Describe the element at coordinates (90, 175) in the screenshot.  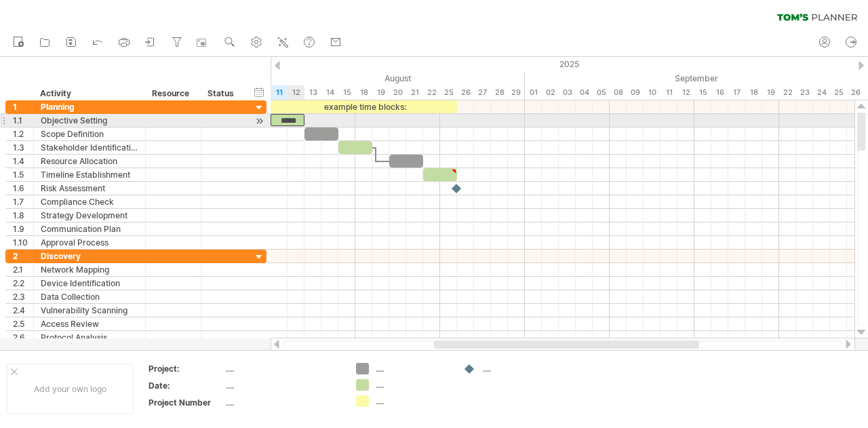
I see `div: Timeline Establishment` at that location.